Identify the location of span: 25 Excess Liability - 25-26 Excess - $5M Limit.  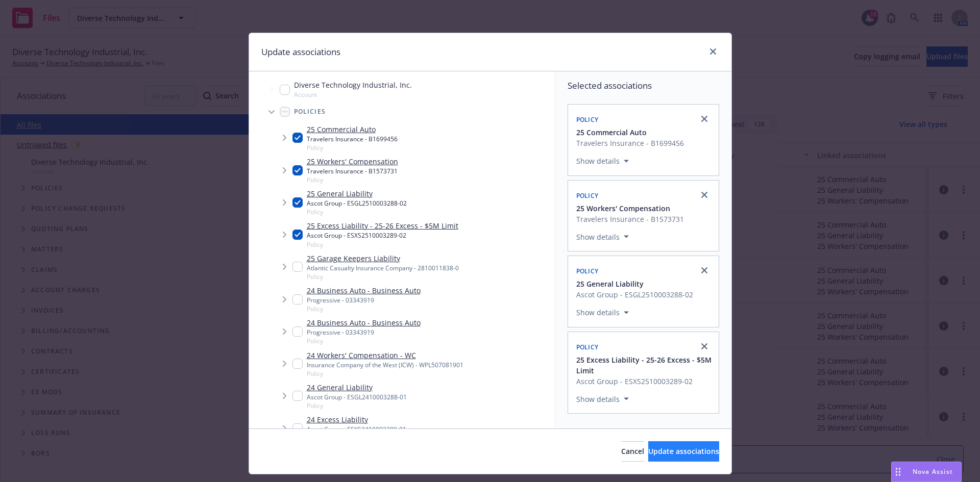
(645, 365).